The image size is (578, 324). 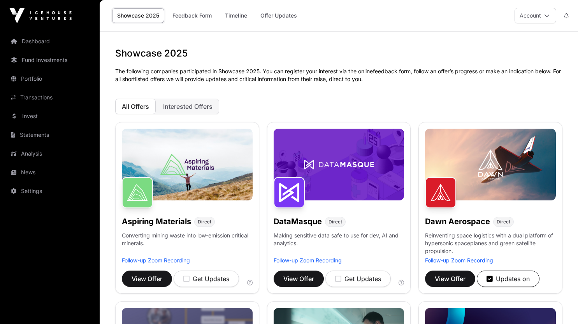 What do you see at coordinates (50, 191) in the screenshot?
I see `a: Settings` at bounding box center [50, 191].